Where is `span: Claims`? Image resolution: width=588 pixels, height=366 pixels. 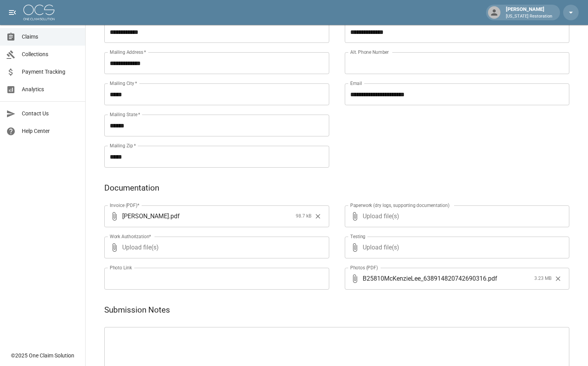
span: Claims is located at coordinates (50, 36).